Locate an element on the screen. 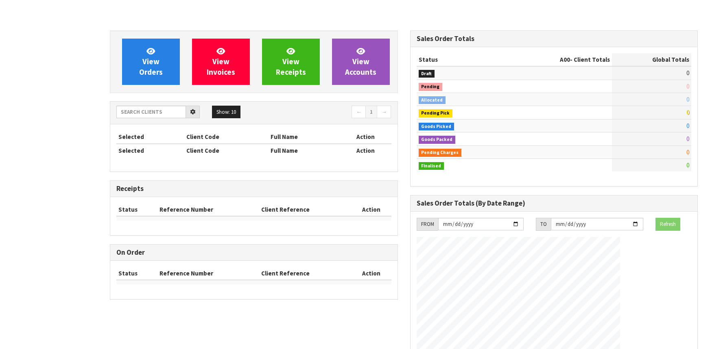 Image resolution: width=710 pixels, height=349 pixels. span: Pending is located at coordinates (430, 87).